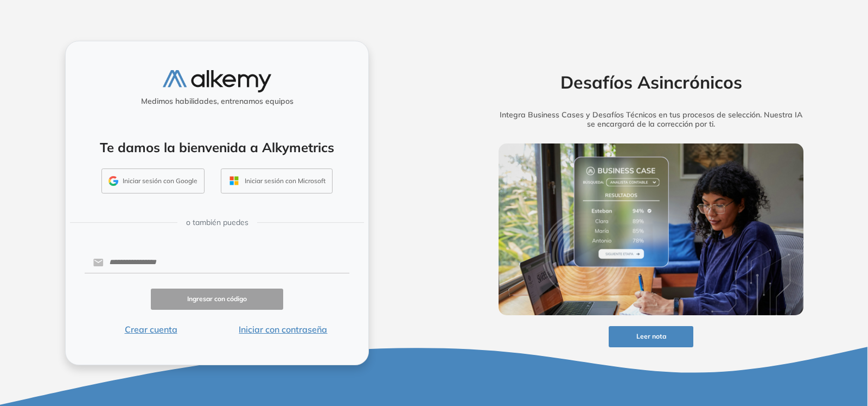 The image size is (868, 406). Describe the element at coordinates (651, 336) in the screenshot. I see `button: Leer nota` at that location.